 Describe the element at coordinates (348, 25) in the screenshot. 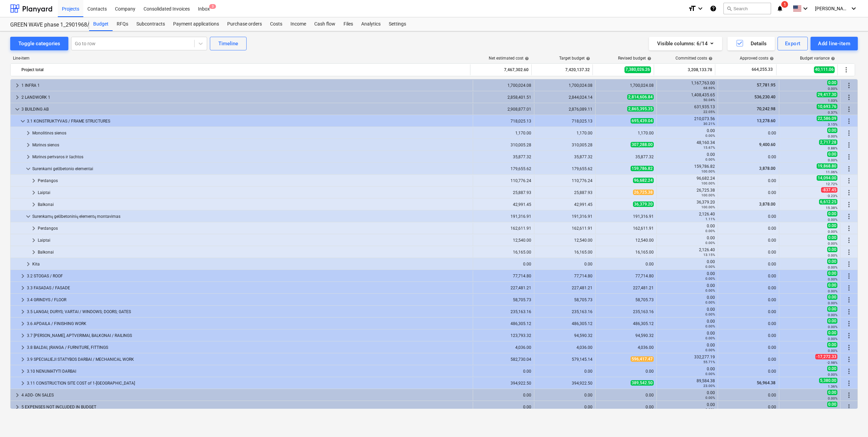

I see `div: Files` at that location.